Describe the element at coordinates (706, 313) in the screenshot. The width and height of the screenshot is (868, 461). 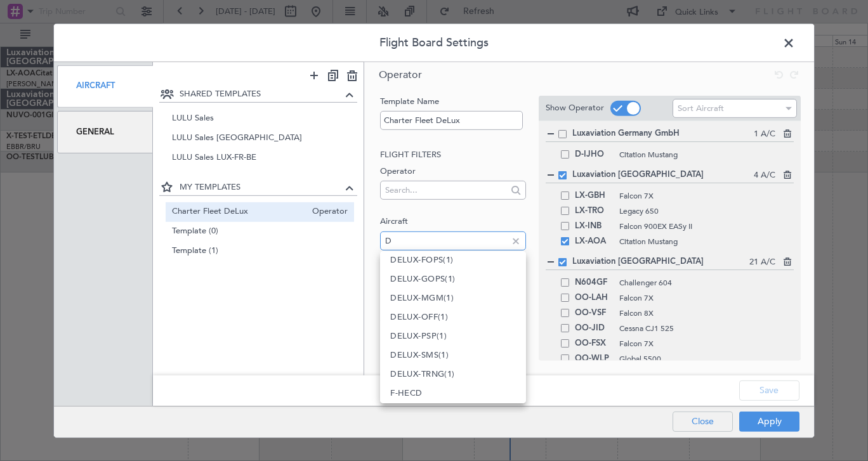
I see `span: Falcon 8X` at that location.